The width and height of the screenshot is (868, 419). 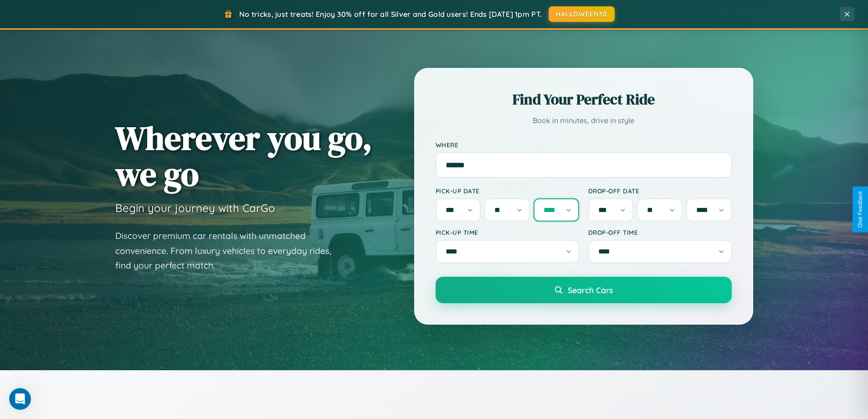 I want to click on p: Discover premium car rentals with unmatched convenience. From luxury vehicles to everyday rides, ..., so click(x=229, y=251).